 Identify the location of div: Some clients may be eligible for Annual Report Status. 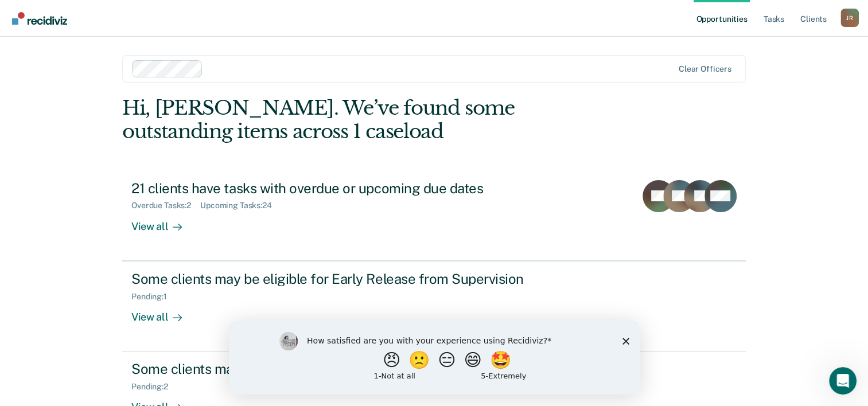
(333, 369).